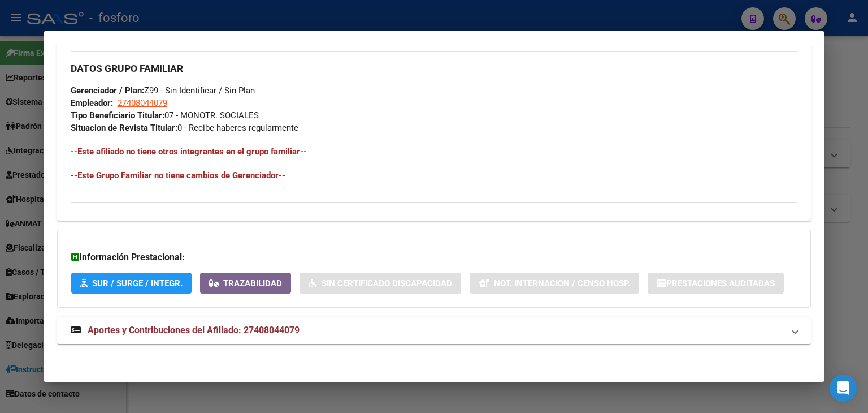 The image size is (868, 413). What do you see at coordinates (253, 283) in the screenshot?
I see `span: Trazabilidad` at bounding box center [253, 283].